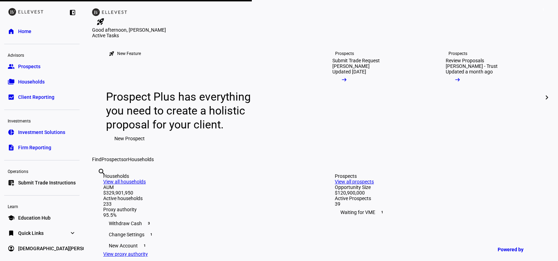 Image resolution: width=558 pixels, height=261 pixels. What do you see at coordinates (436, 204) in the screenshot?
I see `div: 39` at bounding box center [436, 204].